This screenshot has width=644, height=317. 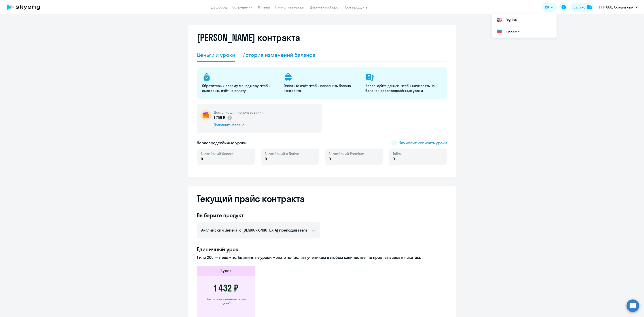 I want to click on img: English, so click(x=499, y=20).